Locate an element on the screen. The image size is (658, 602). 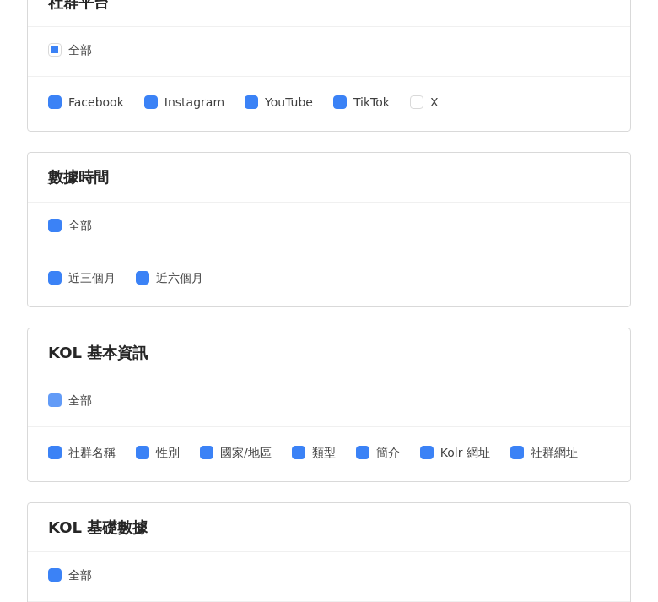
span: YouTube is located at coordinates (289, 102).